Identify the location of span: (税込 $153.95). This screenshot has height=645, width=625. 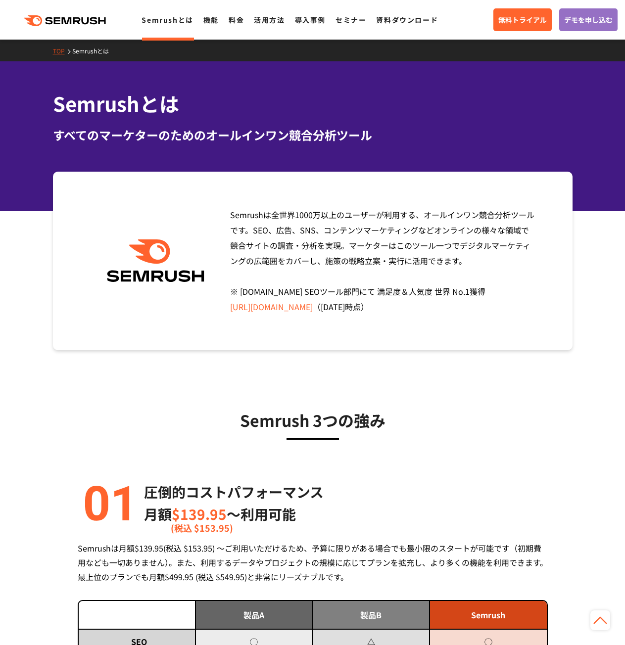
(202, 528).